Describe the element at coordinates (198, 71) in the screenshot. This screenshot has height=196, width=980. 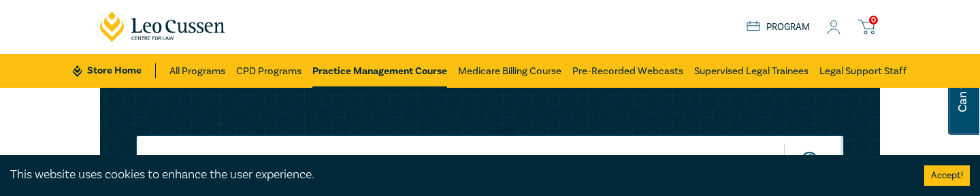
I see `a: All Programs` at that location.